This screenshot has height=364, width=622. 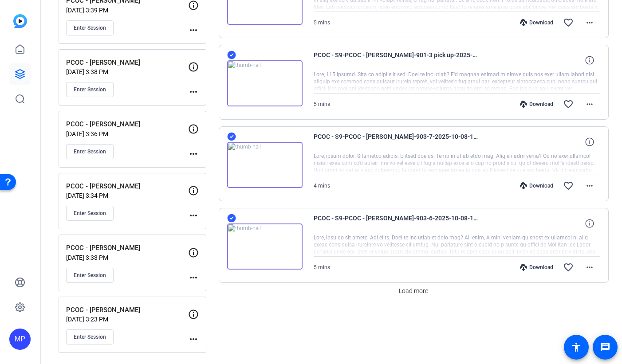 What do you see at coordinates (413, 291) in the screenshot?
I see `button: Load more` at bounding box center [413, 291].